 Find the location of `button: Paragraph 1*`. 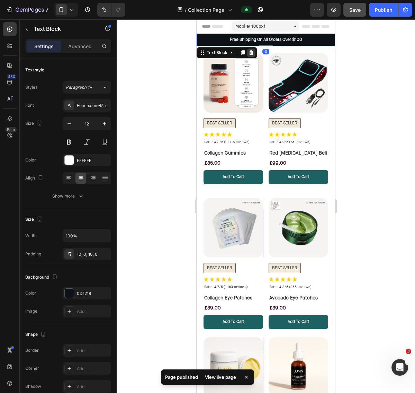

button: Paragraph 1* is located at coordinates (87, 87).